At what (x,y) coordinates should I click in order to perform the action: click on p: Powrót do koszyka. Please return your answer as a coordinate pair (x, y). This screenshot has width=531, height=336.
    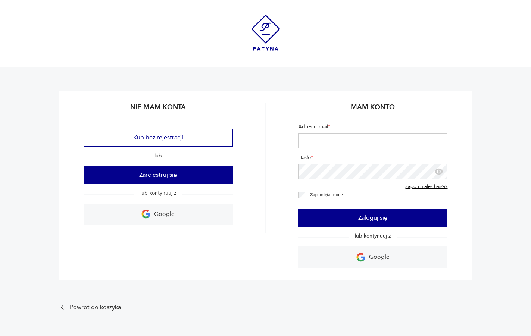
    Looking at the image, I should click on (95, 307).